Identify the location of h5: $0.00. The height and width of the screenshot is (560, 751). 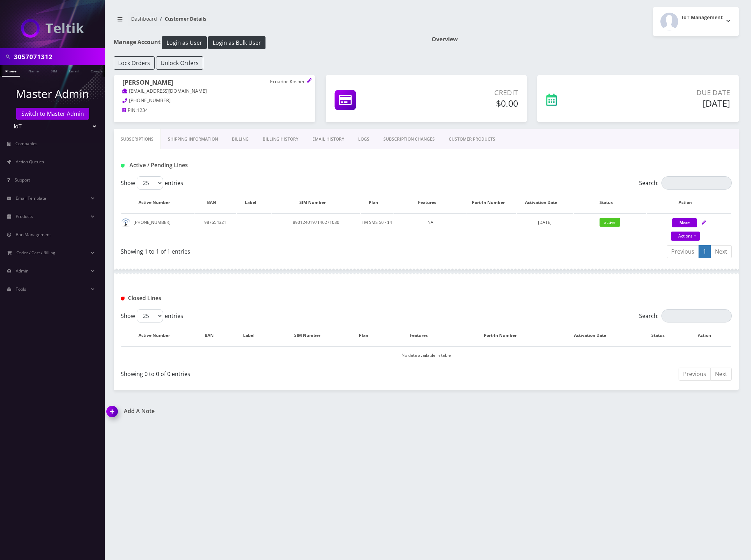
(467, 103).